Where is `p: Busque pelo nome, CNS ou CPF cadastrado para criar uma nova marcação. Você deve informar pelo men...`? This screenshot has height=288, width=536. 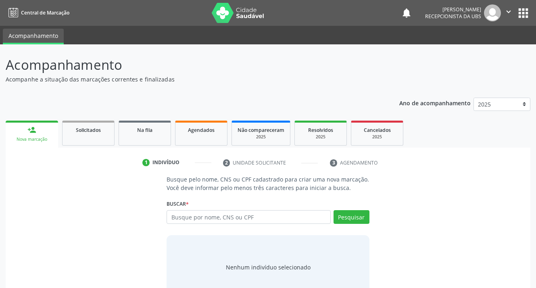
p: Busque pelo nome, CNS ou CPF cadastrado para criar uma nova marcação. Você deve informar pelo men... is located at coordinates (268, 183).